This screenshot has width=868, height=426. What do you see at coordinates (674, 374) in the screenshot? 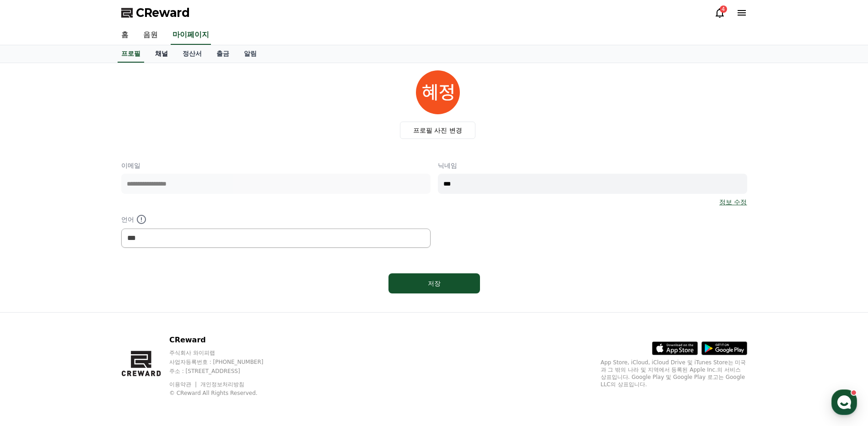
I see `p: App Store, iCloud, iCloud Drive 및 iTunes Store는 미국과 그 밖의 나라 및 지역에서 등록된 Apple Inc.의 서비스 상표입니다. Goo...` at bounding box center [674, 374].